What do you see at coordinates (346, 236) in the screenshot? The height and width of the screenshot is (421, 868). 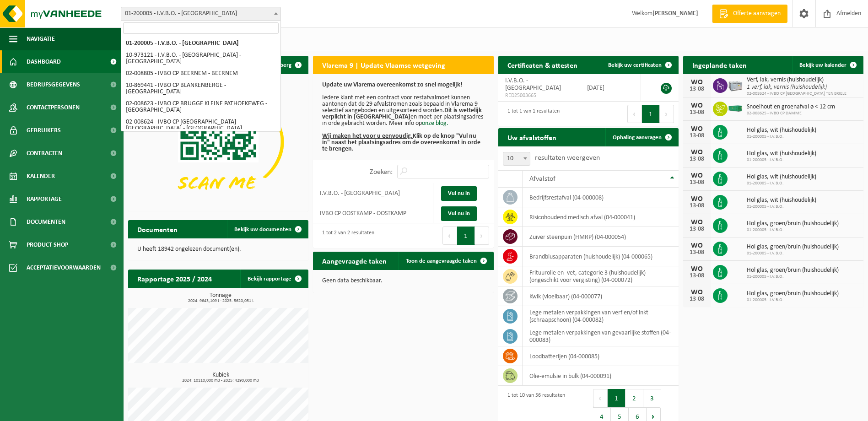 I see `div: 1 tot 2 van 2 resultaten` at bounding box center [346, 236].